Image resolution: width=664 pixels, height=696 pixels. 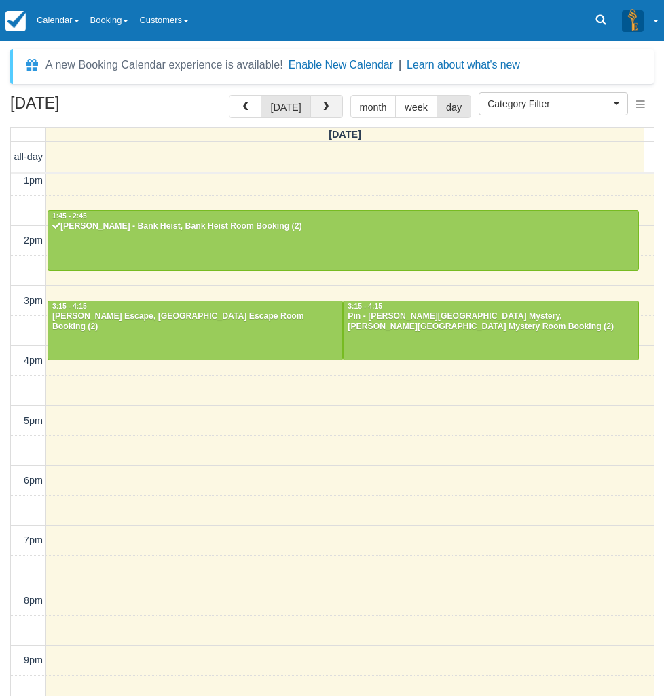 I want to click on span: 3pm, so click(x=33, y=301).